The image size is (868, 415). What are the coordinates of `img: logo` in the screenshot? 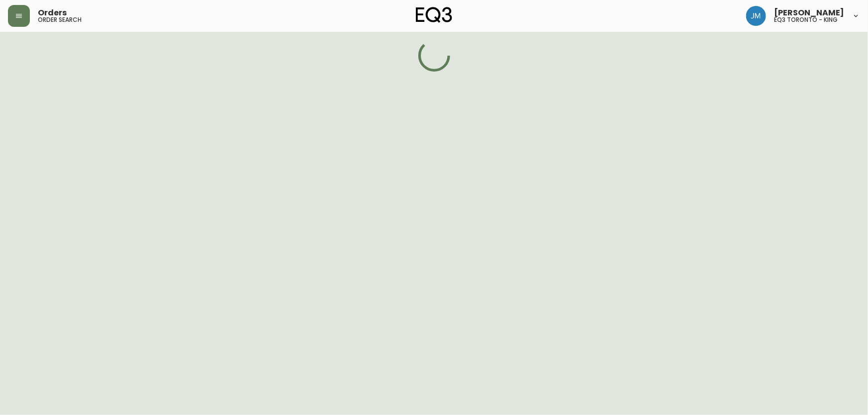 It's located at (434, 15).